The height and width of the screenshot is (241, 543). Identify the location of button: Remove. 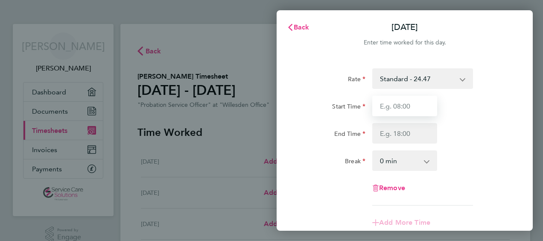
(388, 188).